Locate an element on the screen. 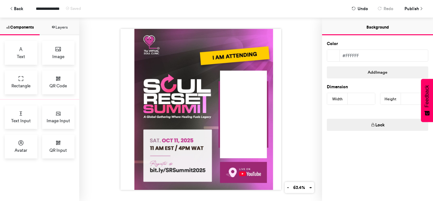 The width and height of the screenshot is (433, 201). span: Image is located at coordinates (58, 56).